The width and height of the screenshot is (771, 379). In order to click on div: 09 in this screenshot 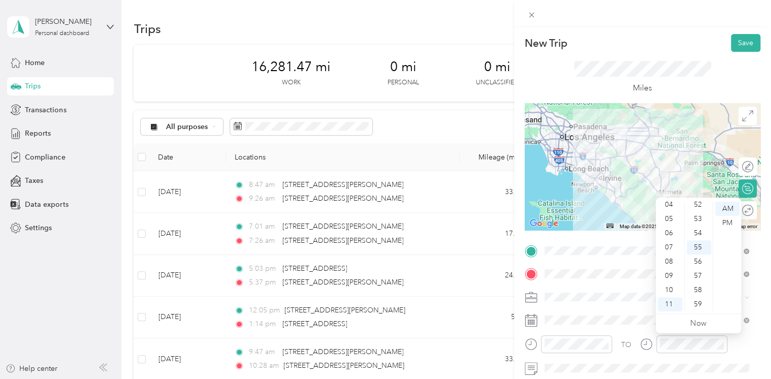, I will do `click(670, 276)`.